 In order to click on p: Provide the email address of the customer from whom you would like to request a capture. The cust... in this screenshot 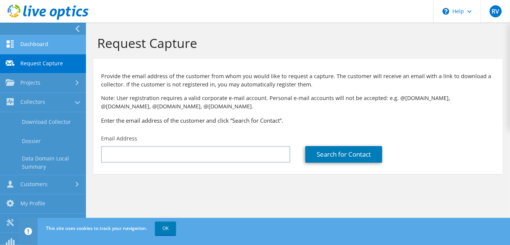, I will do `click(298, 80)`.